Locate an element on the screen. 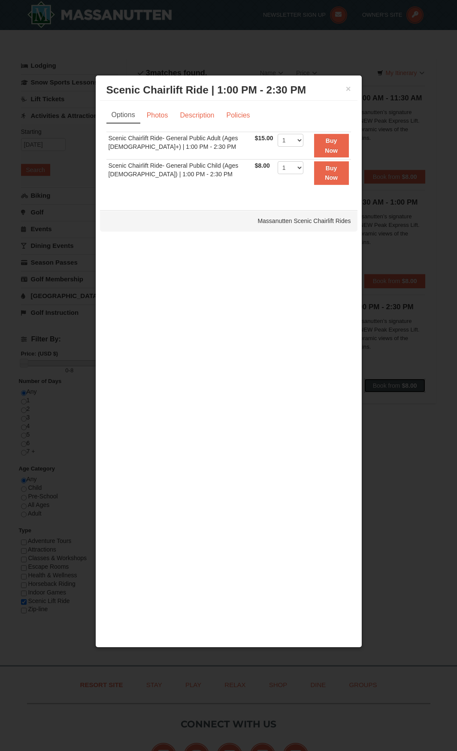 This screenshot has width=457, height=751. a: Policies is located at coordinates (238, 115).